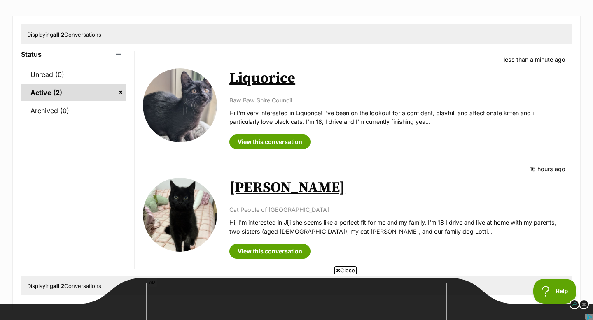 The image size is (593, 320). What do you see at coordinates (396, 227) in the screenshot?
I see `p: Hi, I'm interested in Jiji she seems like a perfect fit for me and my family. I'm 18 I drive and ...` at bounding box center [396, 227].